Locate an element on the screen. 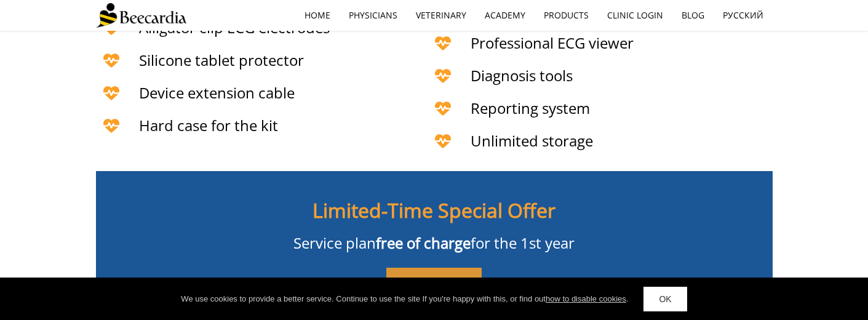 The width and height of the screenshot is (868, 320). a: how to disable cookies is located at coordinates (585, 298).